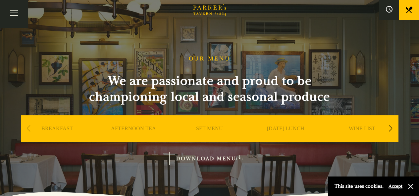  I want to click on div: 4 / 9, so click(286, 139).